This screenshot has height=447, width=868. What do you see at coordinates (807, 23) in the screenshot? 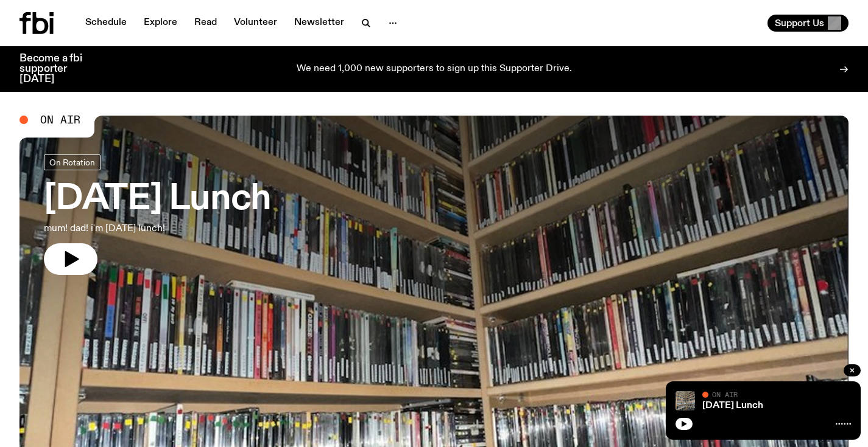
I see `button: Support Us` at bounding box center [807, 23].